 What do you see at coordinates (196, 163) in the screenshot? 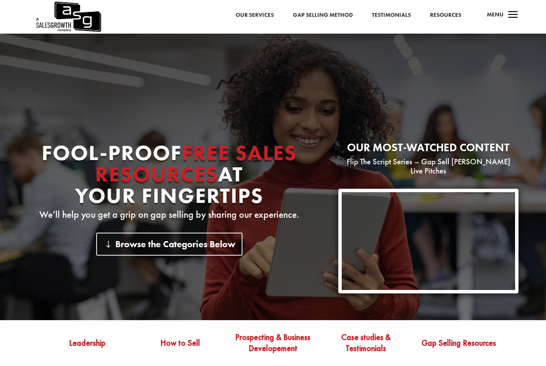
I see `span: Free Sales Resources` at bounding box center [196, 163].